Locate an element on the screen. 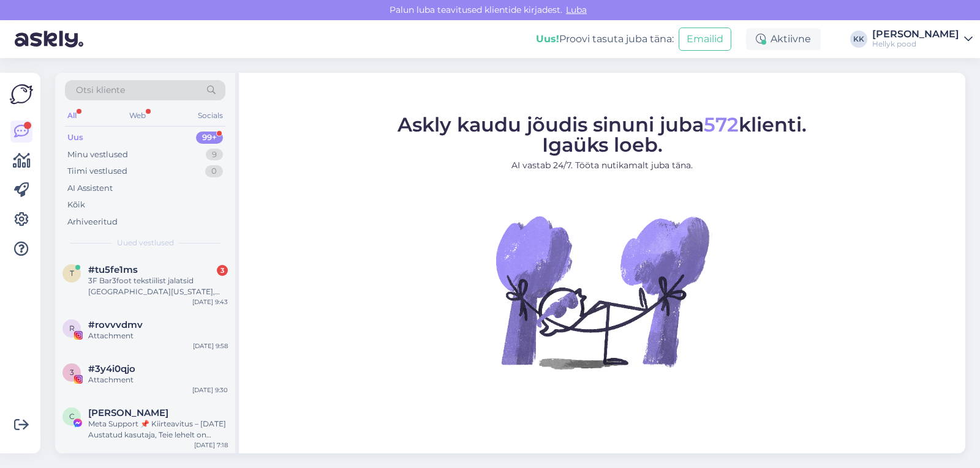 The height and width of the screenshot is (468, 980). span: t is located at coordinates (72, 273).